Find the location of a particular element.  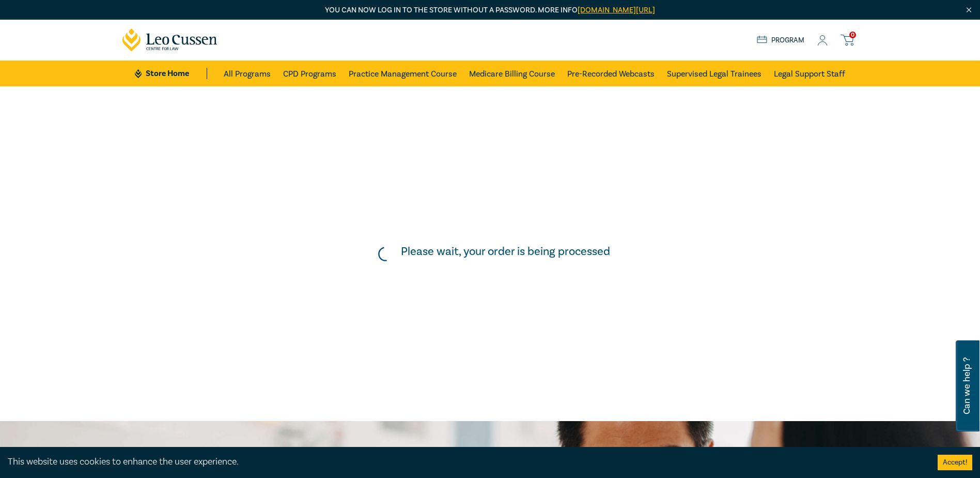

span: 0 is located at coordinates (853, 35).